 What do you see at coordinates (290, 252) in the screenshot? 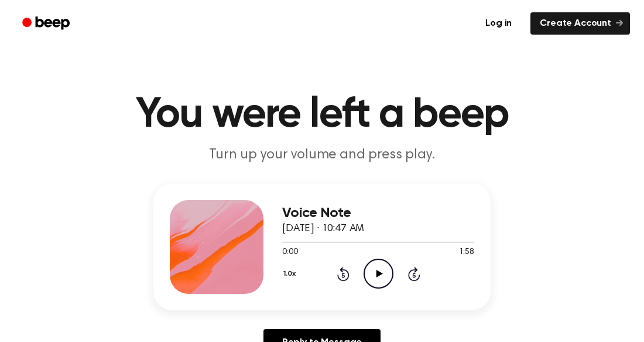
I see `span: 0:00` at bounding box center [290, 252].